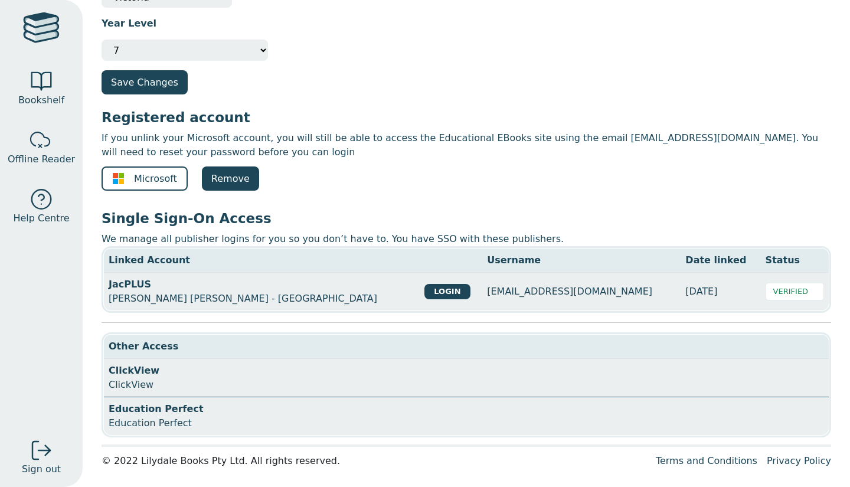 This screenshot has width=850, height=487. What do you see at coordinates (118, 178) in the screenshot?
I see `img: ms-symbollockup_mssymbol_19.svg` at bounding box center [118, 178].